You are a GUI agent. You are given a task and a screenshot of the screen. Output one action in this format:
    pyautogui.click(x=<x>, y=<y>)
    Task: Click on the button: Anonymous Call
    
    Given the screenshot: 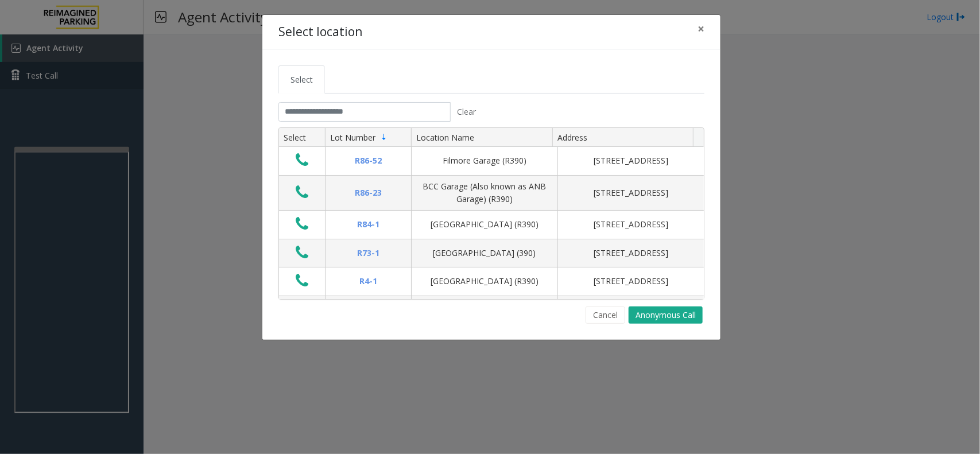 What is the action you would take?
    pyautogui.click(x=665, y=315)
    